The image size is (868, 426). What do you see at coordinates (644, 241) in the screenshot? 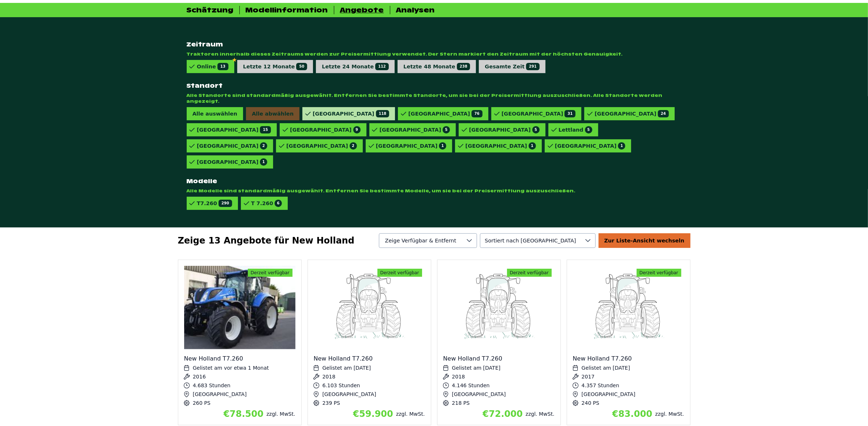
I see `div: Zur Liste-Ansicht wechseln` at bounding box center [644, 241].